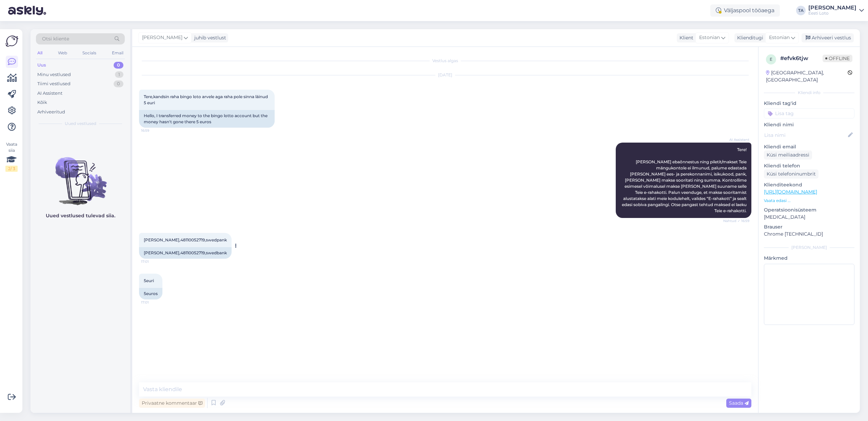  Describe the element at coordinates (150, 294) in the screenshot. I see `div: 5euros` at that location.